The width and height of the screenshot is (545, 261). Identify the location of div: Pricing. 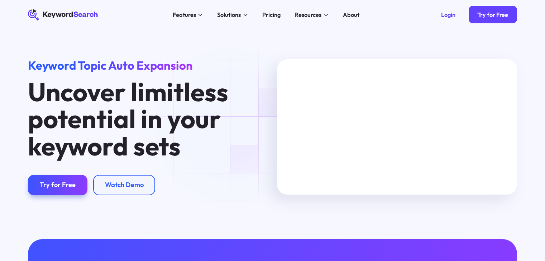
(271, 15).